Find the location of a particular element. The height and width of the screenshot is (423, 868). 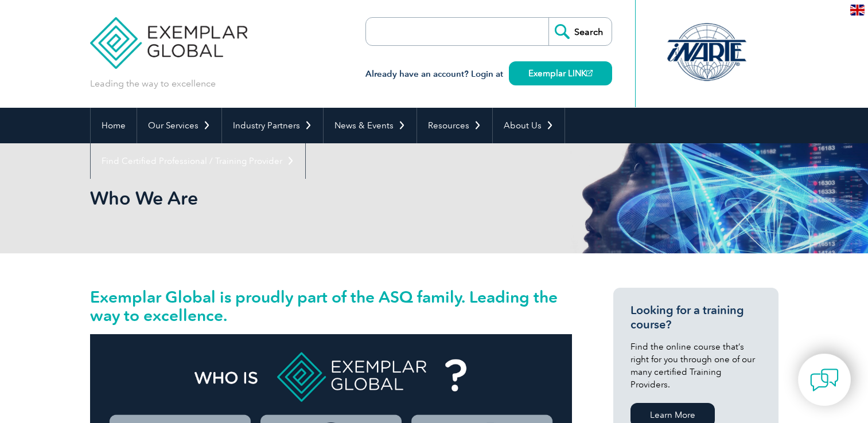

h2: Who We Are is located at coordinates (331, 198).